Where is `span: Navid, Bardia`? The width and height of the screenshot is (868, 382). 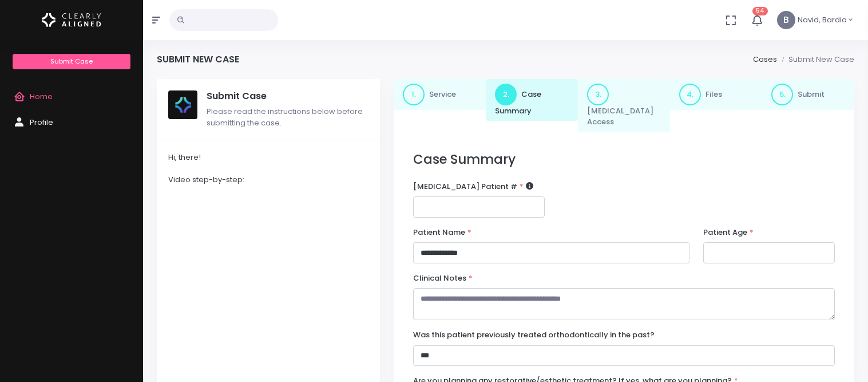
span: Navid, Bardia is located at coordinates (822, 20).